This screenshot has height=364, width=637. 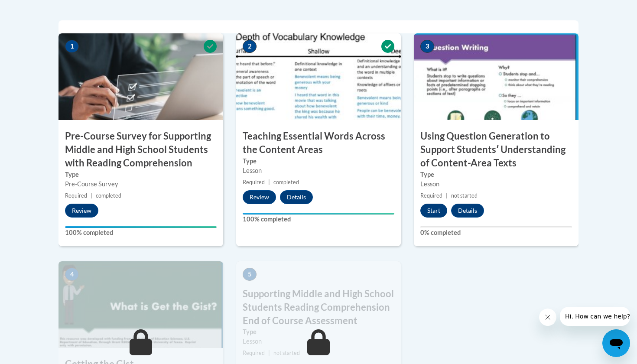 What do you see at coordinates (434, 210) in the screenshot?
I see `button: Start` at bounding box center [434, 210].